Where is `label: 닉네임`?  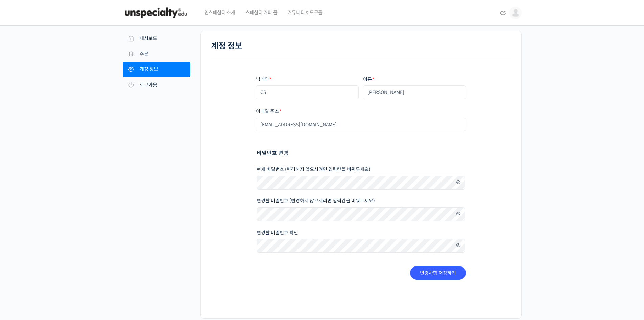 label: 닉네임 is located at coordinates (308, 79).